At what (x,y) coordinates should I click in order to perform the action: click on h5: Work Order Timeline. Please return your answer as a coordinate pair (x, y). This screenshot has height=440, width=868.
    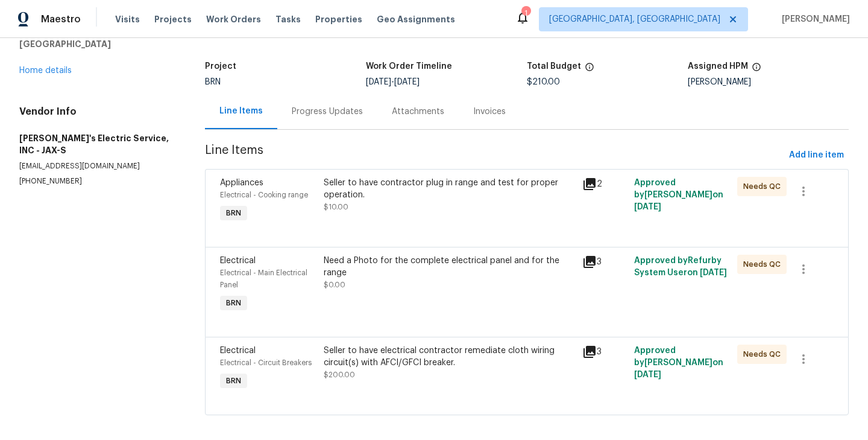
    Looking at the image, I should click on (408, 66).